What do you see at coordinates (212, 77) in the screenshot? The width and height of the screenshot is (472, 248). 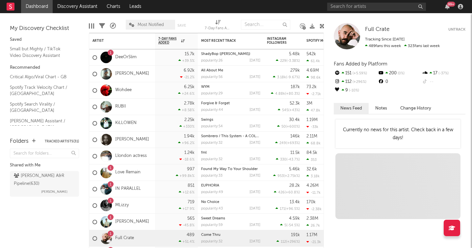 I see `div: popularity: 56` at bounding box center [212, 77].